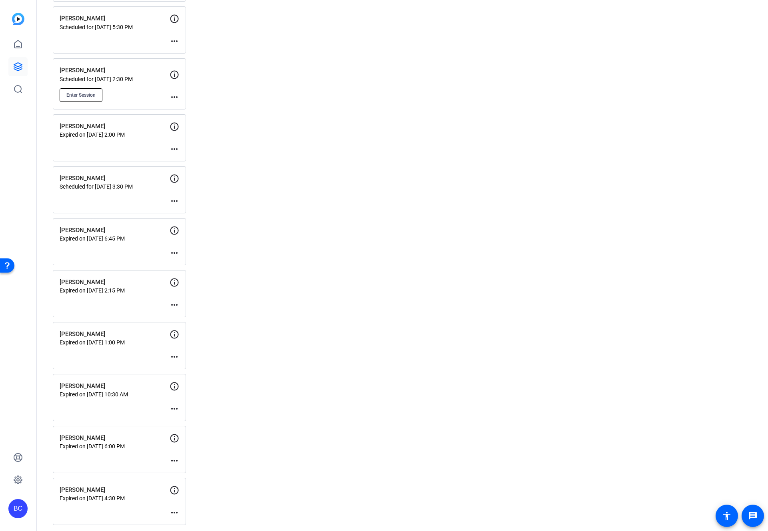 The image size is (768, 531). What do you see at coordinates (18, 509) in the screenshot?
I see `div: BC` at bounding box center [18, 509].